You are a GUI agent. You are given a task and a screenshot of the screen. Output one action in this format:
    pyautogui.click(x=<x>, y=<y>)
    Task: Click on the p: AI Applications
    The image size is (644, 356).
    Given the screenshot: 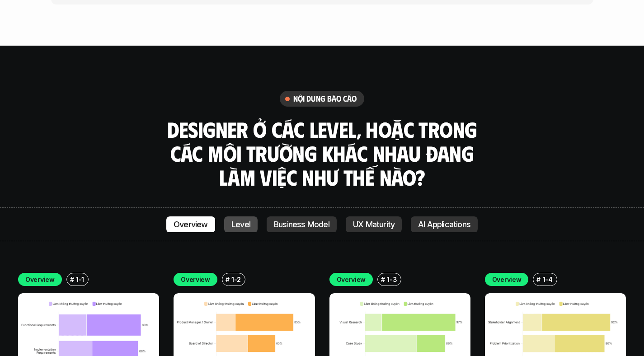 What is the action you would take?
    pyautogui.click(x=444, y=224)
    